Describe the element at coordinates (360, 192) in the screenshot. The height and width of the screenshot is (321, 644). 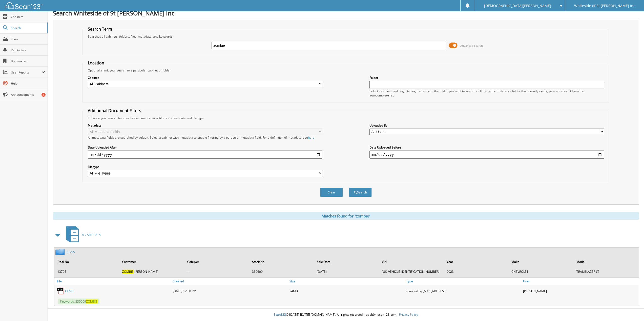
I see `button: Search` at that location.